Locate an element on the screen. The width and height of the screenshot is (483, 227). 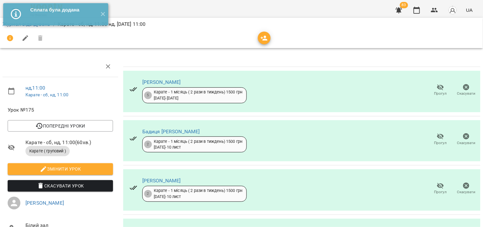
span: Карате - сб, нд, 11:00 ( 60 хв. ) is located at coordinates (69, 142).